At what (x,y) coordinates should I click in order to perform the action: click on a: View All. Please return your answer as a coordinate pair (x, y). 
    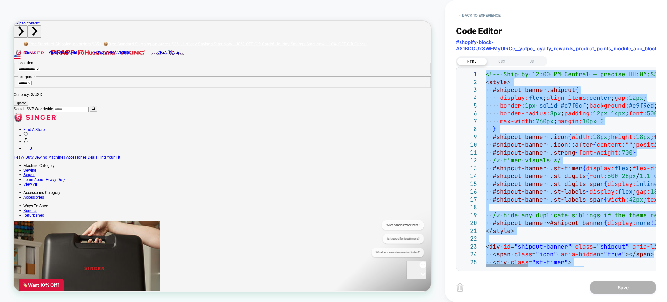
    Looking at the image, I should click on (22, 217).